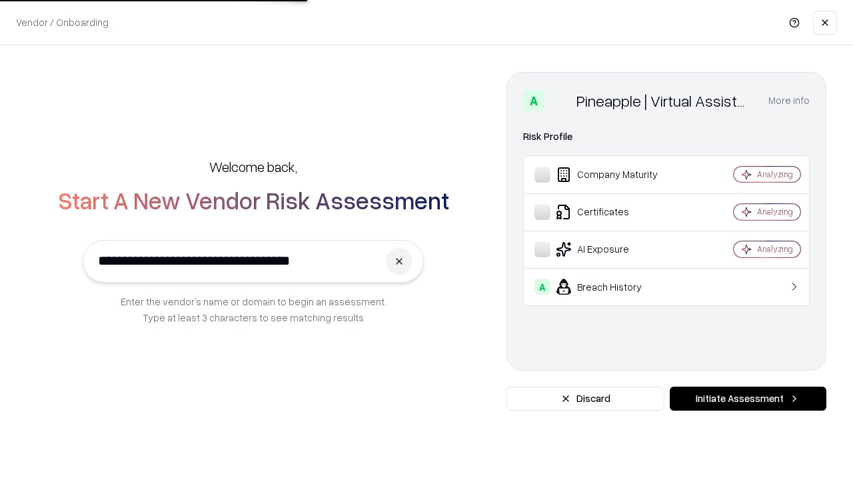 The width and height of the screenshot is (853, 480). I want to click on div: Certificates, so click(614, 212).